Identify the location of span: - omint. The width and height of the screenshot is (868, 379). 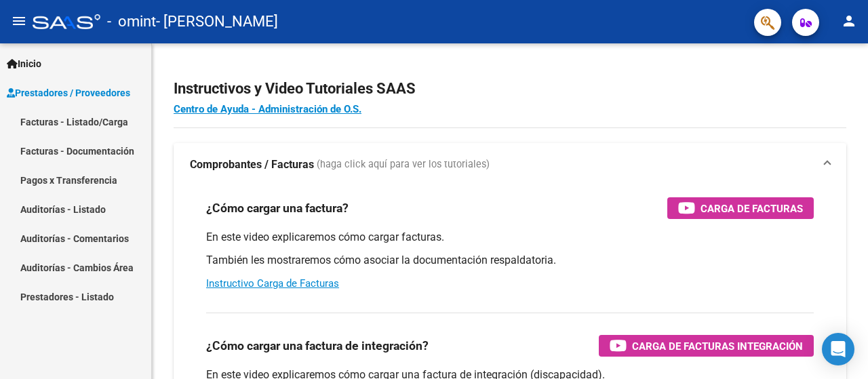
(132, 22).